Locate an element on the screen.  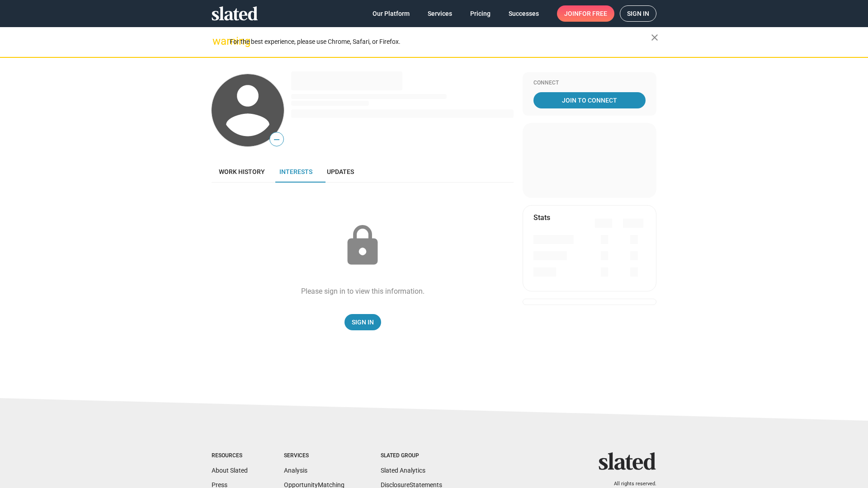
span: Join is located at coordinates (585, 14).